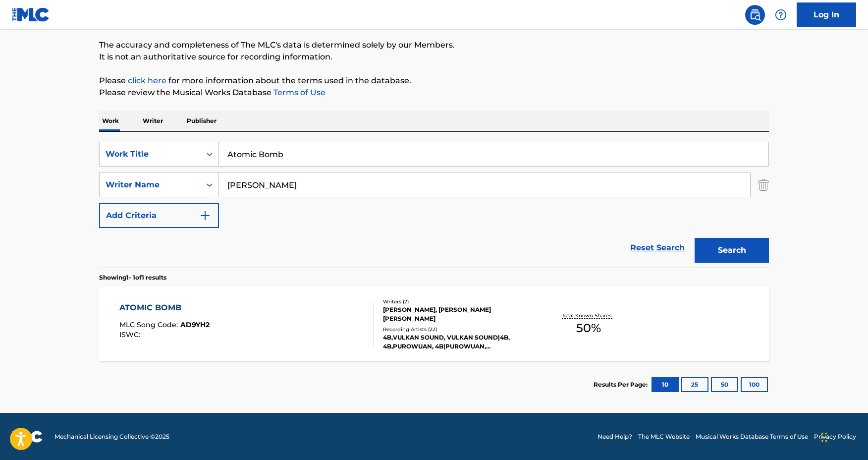 This screenshot has width=868, height=460. I want to click on button: 50, so click(724, 384).